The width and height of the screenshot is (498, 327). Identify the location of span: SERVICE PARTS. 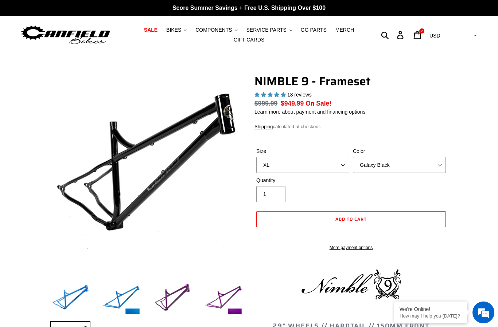
(266, 30).